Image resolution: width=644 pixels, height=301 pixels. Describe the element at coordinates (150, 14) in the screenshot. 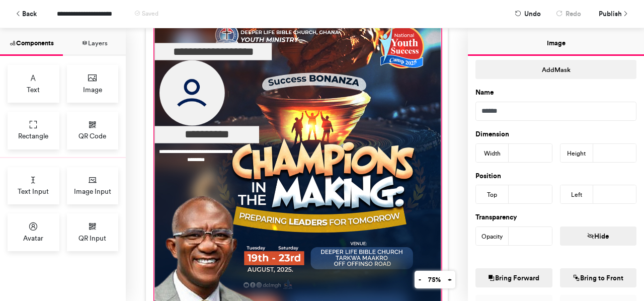

I see `span: Saved` at that location.